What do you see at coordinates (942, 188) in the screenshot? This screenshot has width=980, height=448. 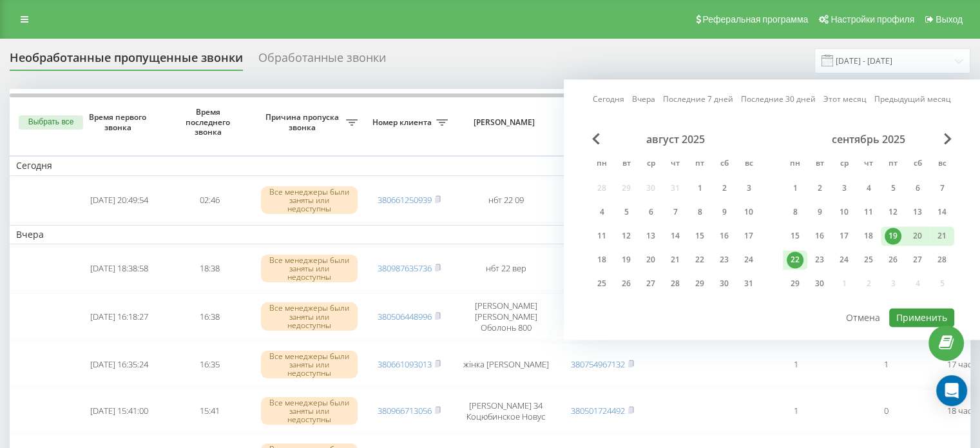 I see `div: 7` at bounding box center [942, 188].